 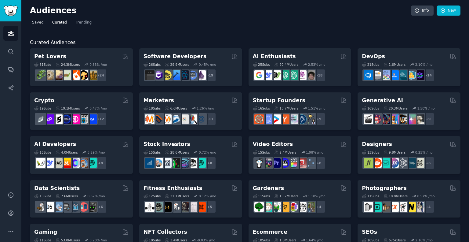 I want to click on div: 0.25 % /mo, so click(x=424, y=152).